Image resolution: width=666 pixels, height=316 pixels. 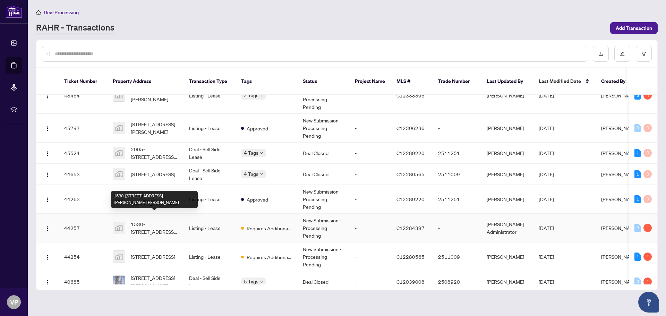 What do you see at coordinates (257, 199) in the screenshot?
I see `span: Approved` at bounding box center [257, 199].